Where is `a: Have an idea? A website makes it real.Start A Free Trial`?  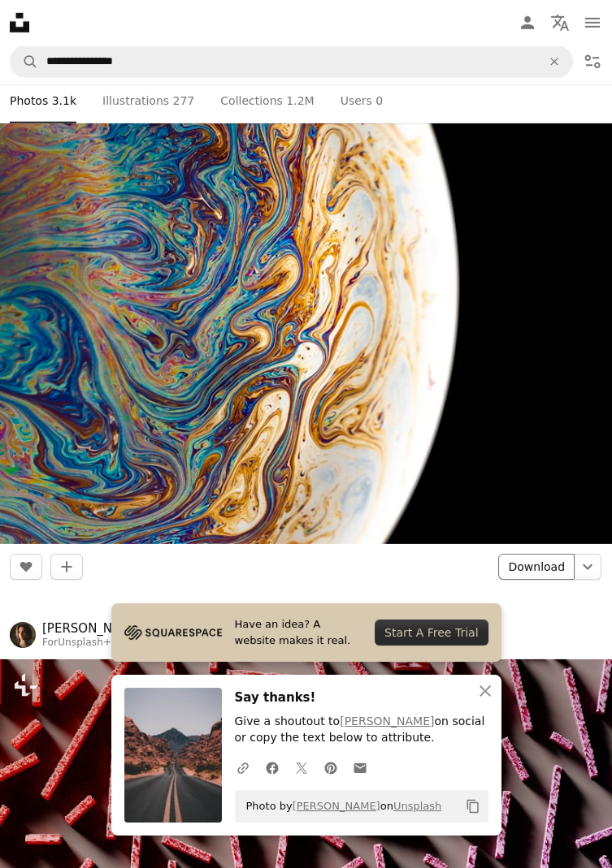
a: Have an idea? A website makes it real.Start A Free Trial is located at coordinates (306, 633).